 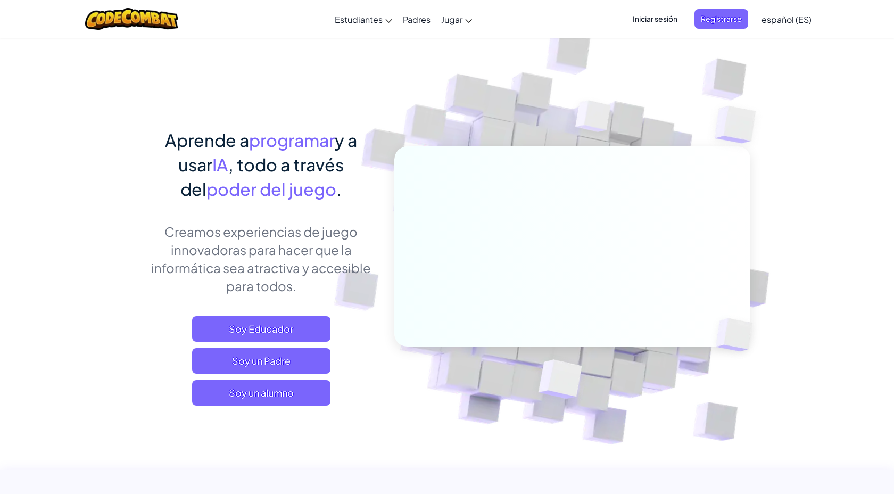 I want to click on a: Jugar, so click(x=457, y=19).